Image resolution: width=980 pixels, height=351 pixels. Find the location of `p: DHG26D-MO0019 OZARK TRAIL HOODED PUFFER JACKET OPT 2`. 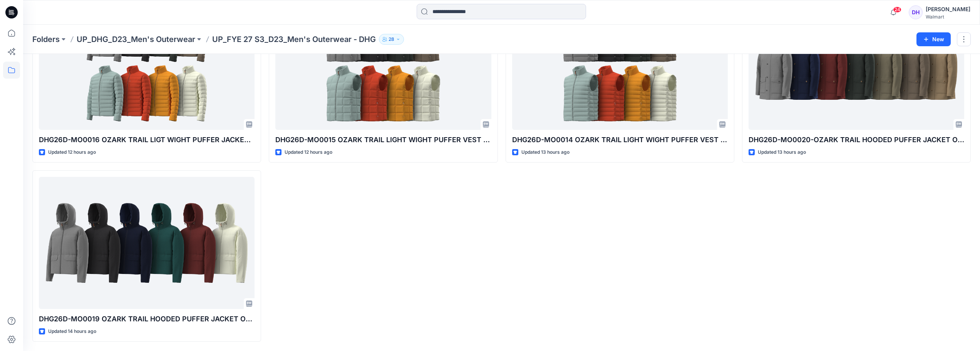

p: DHG26D-MO0019 OZARK TRAIL HOODED PUFFER JACKET OPT 2 is located at coordinates (146, 319).